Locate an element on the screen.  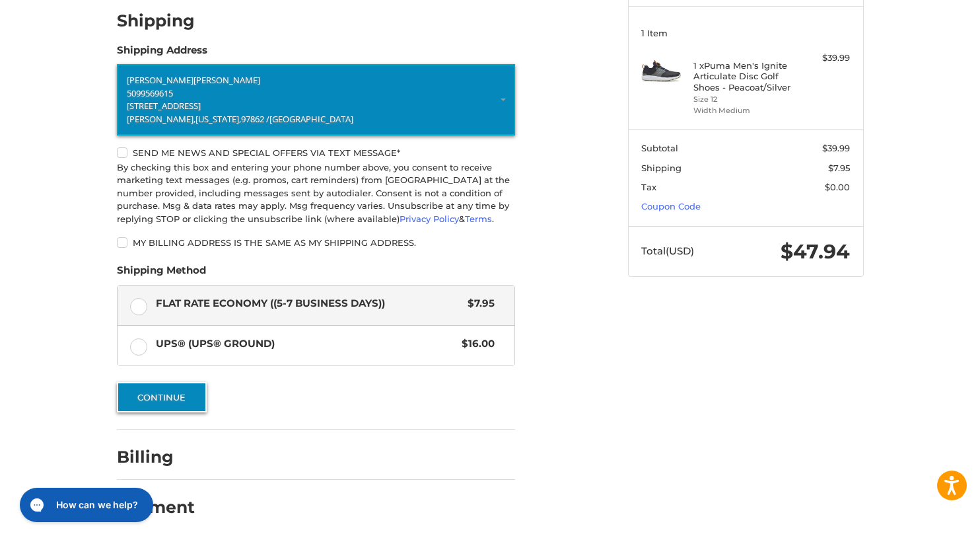
span: $16.00 is located at coordinates (476, 343).